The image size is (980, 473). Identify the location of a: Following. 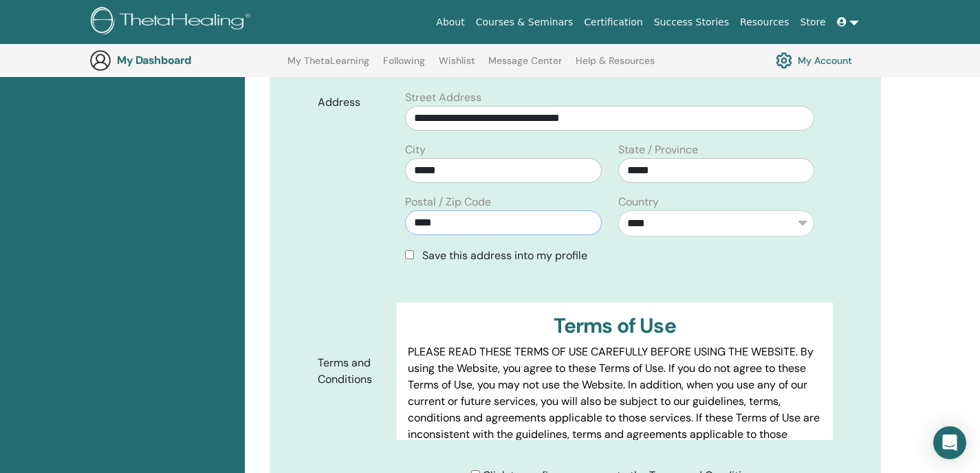
(404, 66).